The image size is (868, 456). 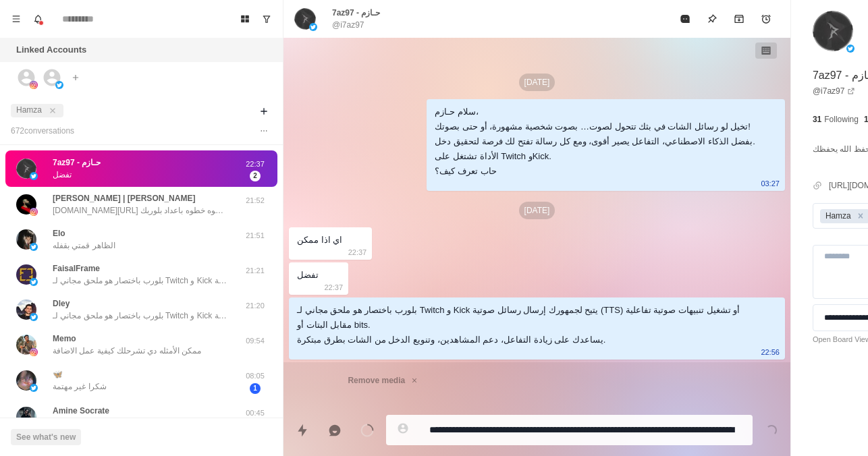 What do you see at coordinates (255, 236) in the screenshot?
I see `p: 21:51` at bounding box center [255, 236].